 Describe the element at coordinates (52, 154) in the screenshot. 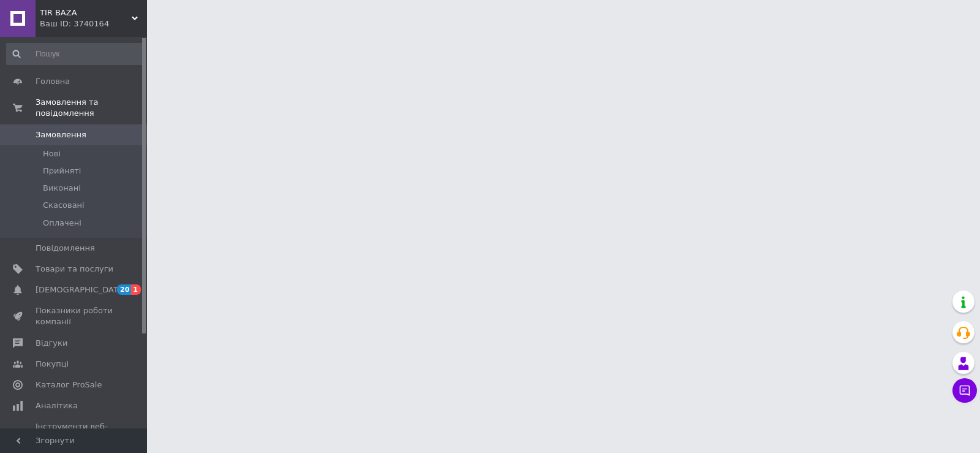

I see `span: Нові` at that location.